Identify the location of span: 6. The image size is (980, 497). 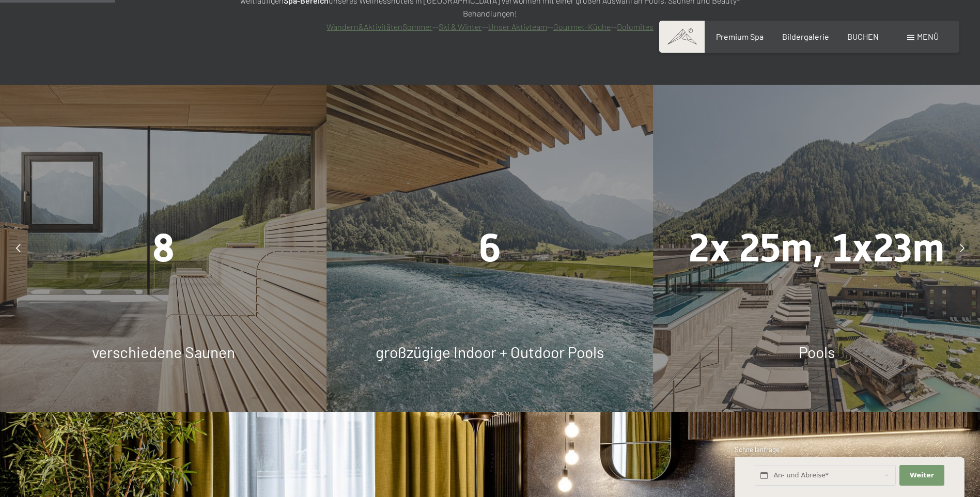
(490, 248).